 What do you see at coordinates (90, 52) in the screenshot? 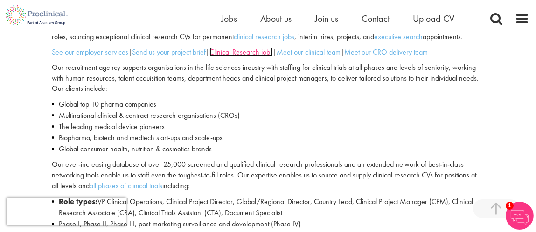
I see `a: See our employer services` at bounding box center [90, 52].